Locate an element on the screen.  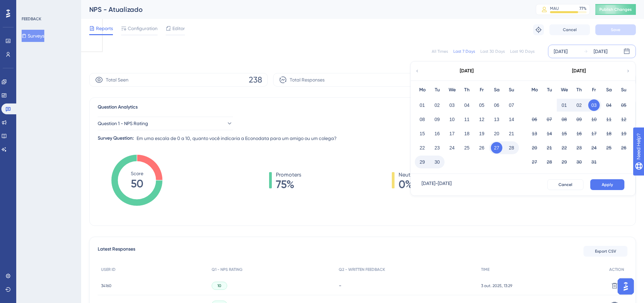
span: ACTION is located at coordinates (616, 269).